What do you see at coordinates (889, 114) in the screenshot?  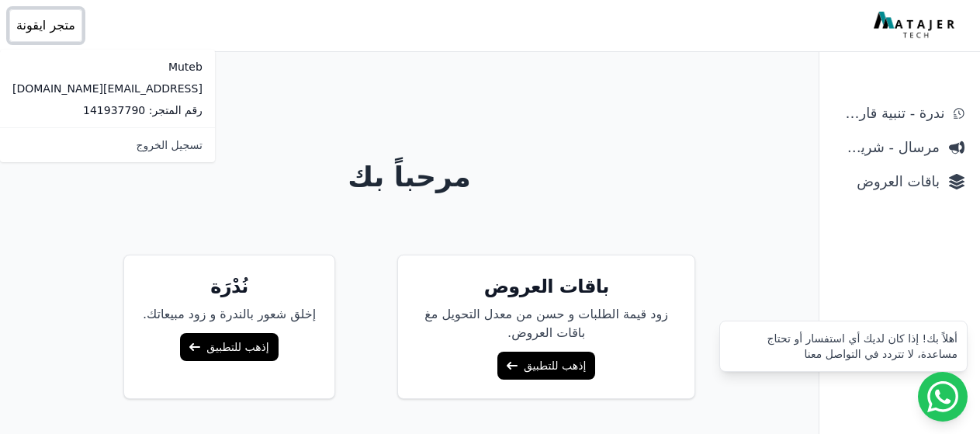 I see `span: ندرة - تنبية قارب علي النفاذ` at bounding box center [889, 114].